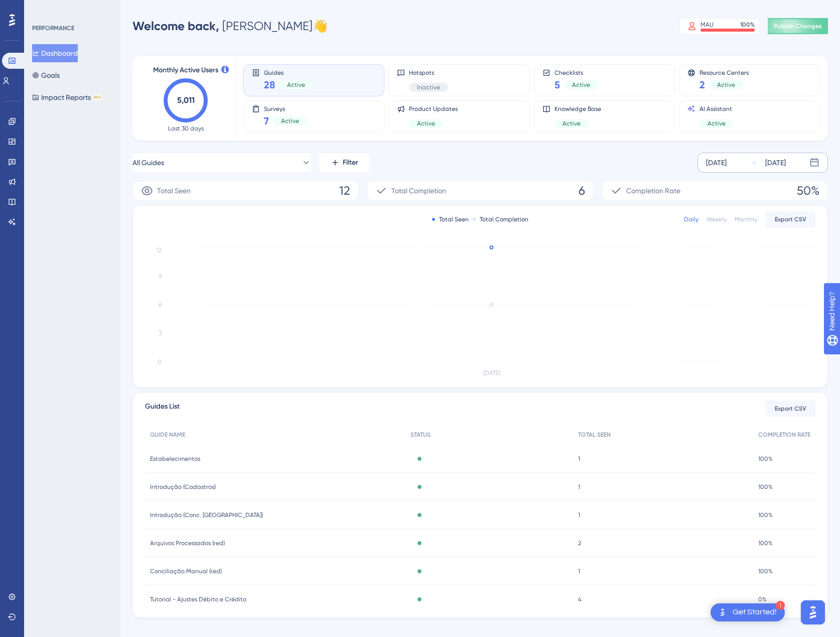 This screenshot has height=637, width=840. I want to click on span: 0%, so click(763, 599).